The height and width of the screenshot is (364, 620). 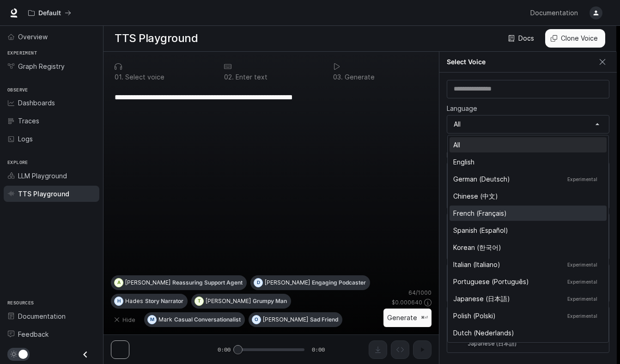 What do you see at coordinates (527, 196) in the screenshot?
I see `div: Chinese (中文)` at bounding box center [527, 196].